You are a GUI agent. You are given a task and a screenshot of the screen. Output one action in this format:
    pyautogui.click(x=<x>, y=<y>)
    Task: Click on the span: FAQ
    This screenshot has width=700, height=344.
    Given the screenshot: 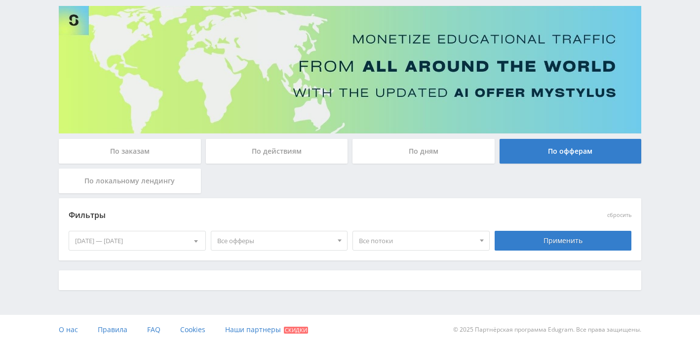 What is the action you would take?
    pyautogui.click(x=154, y=329)
    